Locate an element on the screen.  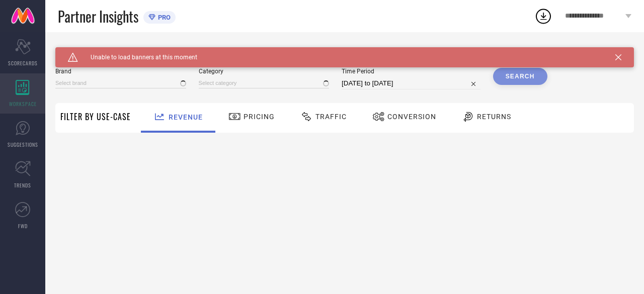
span: Time Period is located at coordinates (411, 71).